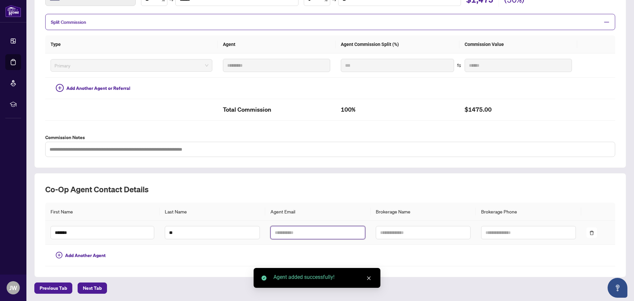 The height and width of the screenshot is (301, 634). I want to click on th: Commission Value, so click(518, 44).